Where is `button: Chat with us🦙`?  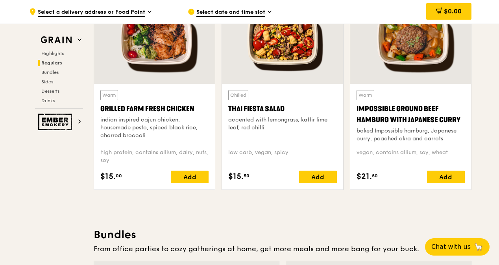
button: Chat with us🦙 is located at coordinates (457, 247).